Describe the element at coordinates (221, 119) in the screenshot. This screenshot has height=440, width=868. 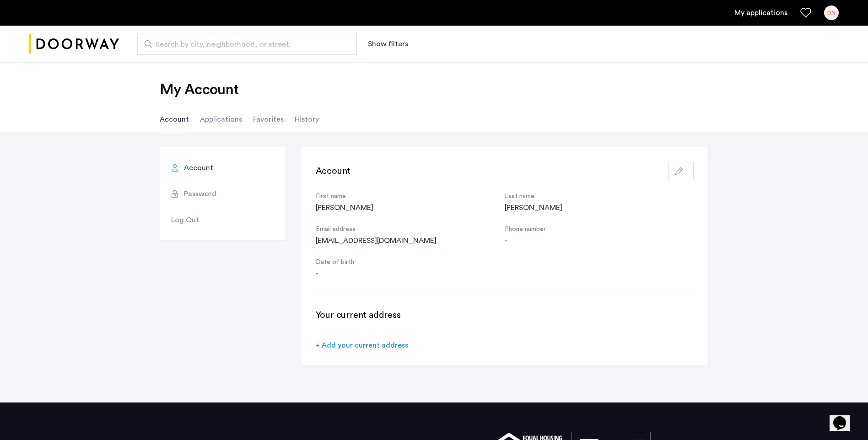
I see `li: Applications` at that location.